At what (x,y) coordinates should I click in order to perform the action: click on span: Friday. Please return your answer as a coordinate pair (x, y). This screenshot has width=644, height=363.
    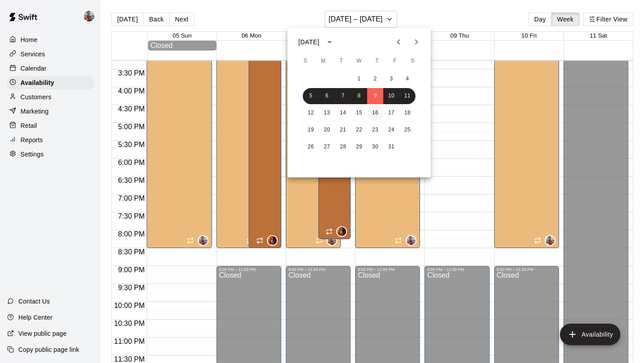
    Looking at the image, I should click on (395, 61).